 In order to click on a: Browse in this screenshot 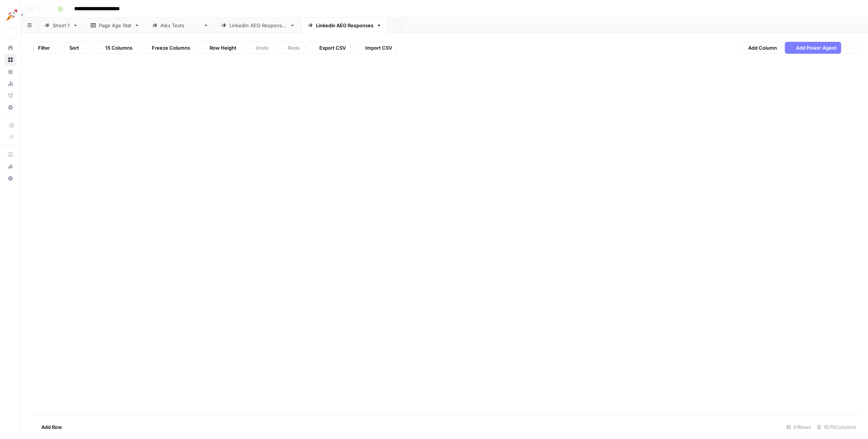, I will do `click(11, 59)`.